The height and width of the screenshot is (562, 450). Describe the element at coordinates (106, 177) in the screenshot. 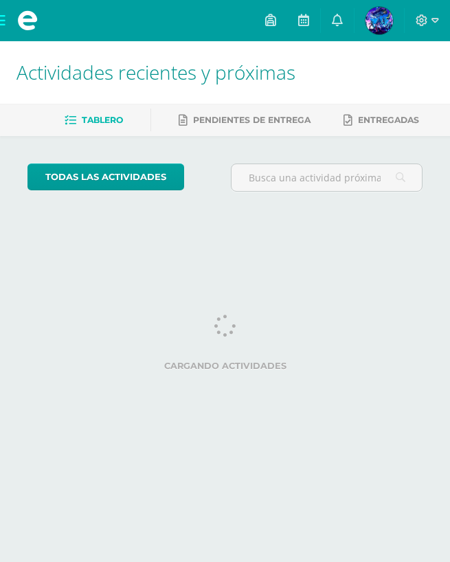

I see `a: todas las Actividades` at that location.